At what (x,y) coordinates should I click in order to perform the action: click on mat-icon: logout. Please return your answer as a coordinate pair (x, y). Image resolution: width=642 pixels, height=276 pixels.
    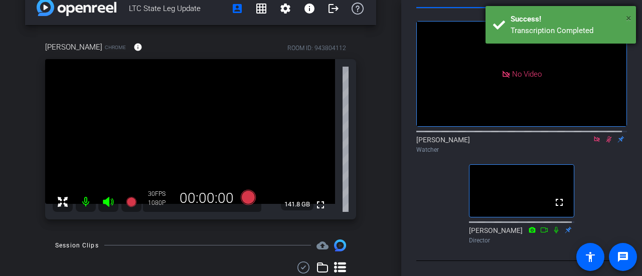
    Looking at the image, I should click on (334, 9).